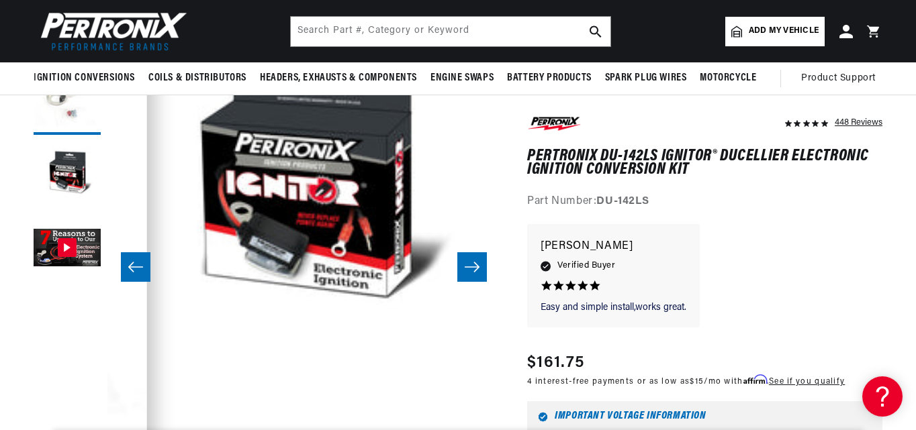 This screenshot has width=916, height=430. Describe the element at coordinates (646, 78) in the screenshot. I see `summary: Spark Plug Wires` at that location.